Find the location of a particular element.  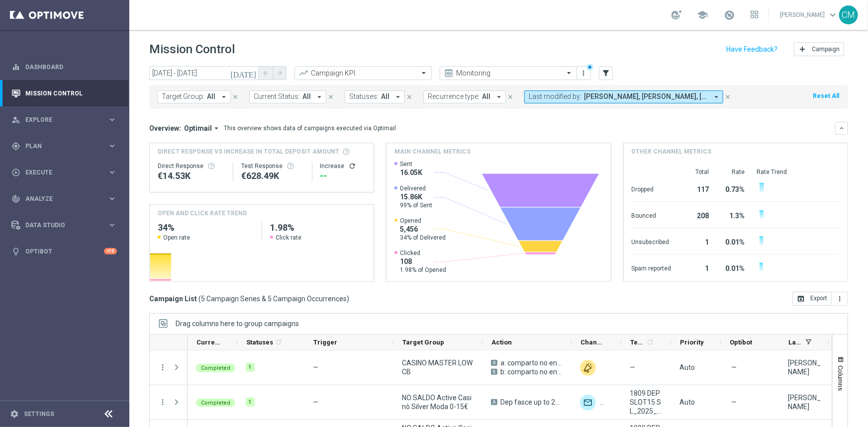

div: play_circle_outline Execute keyboard_arrow_right is located at coordinates (64, 172).